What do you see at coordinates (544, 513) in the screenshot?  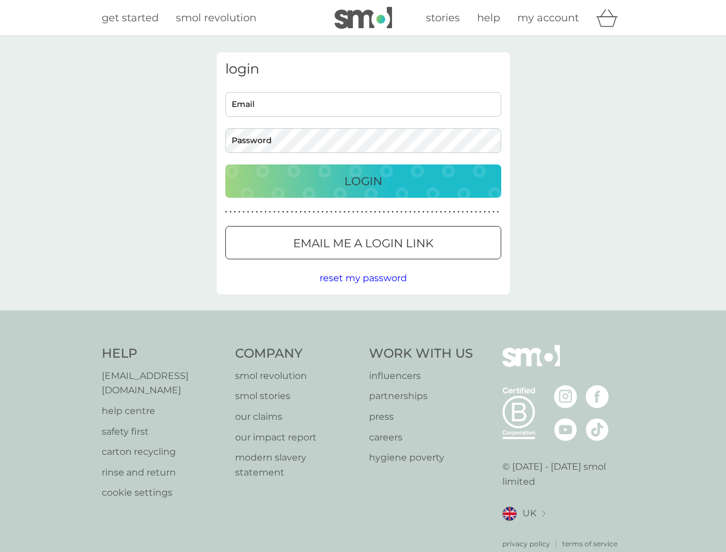 I see `img: select a new location` at bounding box center [544, 513].